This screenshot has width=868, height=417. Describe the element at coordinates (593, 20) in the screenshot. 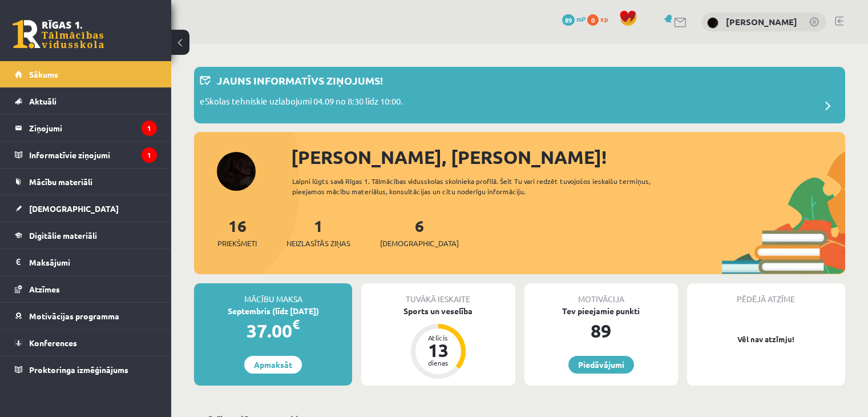

I see `span: 0` at that location.